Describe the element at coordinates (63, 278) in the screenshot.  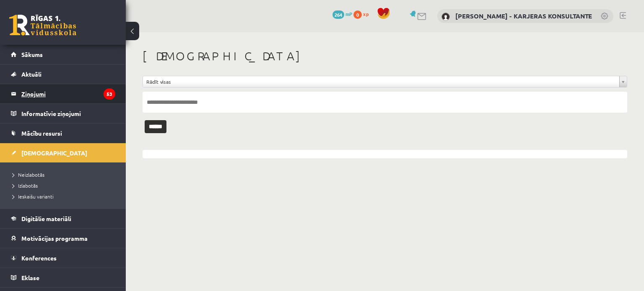
I see `a: Eklase` at that location.